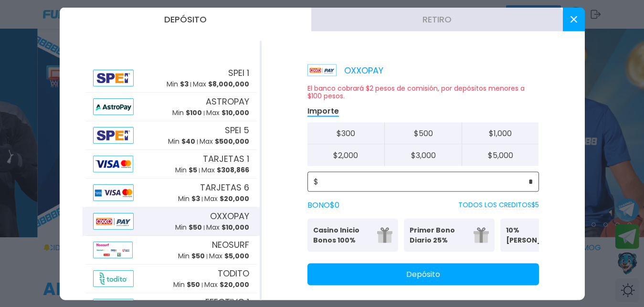 The height and width of the screenshot is (307, 644). Describe the element at coordinates (342, 235) in the screenshot. I see `p: Casino Inicio Bonos 100%` at that location.